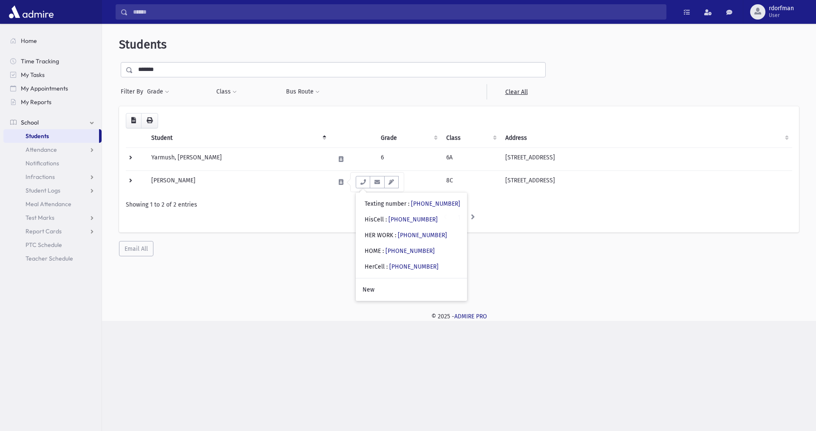  I want to click on a: Infractions, so click(52, 177).